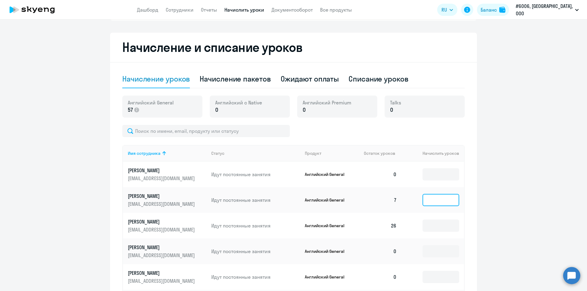 The image size is (587, 291). Describe the element at coordinates (179, 10) in the screenshot. I see `a: Сотрудники` at that location.